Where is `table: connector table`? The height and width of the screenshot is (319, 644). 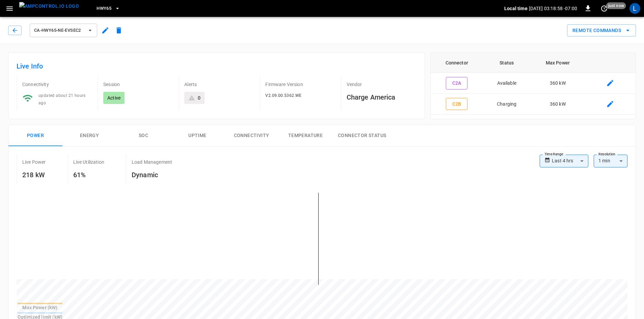 table: connector table is located at coordinates (533, 84).